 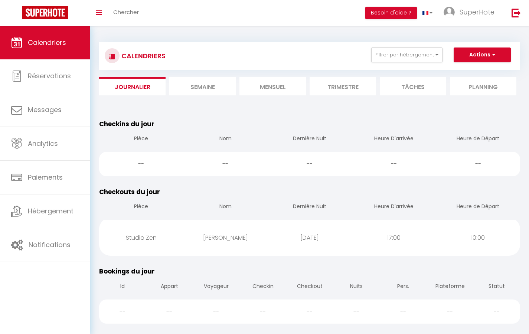 What do you see at coordinates (309, 287) in the screenshot?
I see `th: Checkout` at bounding box center [309, 287].